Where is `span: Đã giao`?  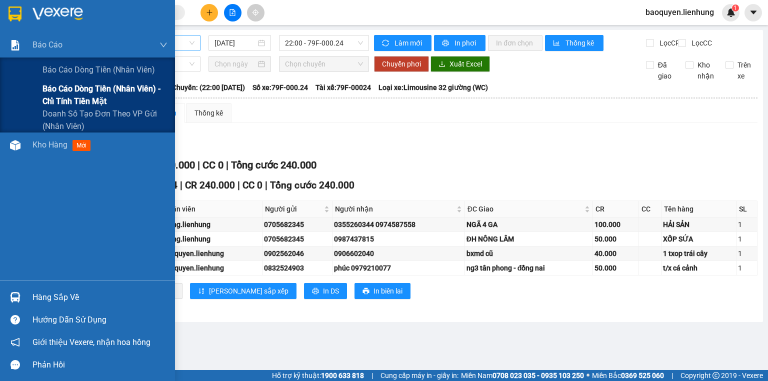
span: Đã giao is located at coordinates (666, 70).